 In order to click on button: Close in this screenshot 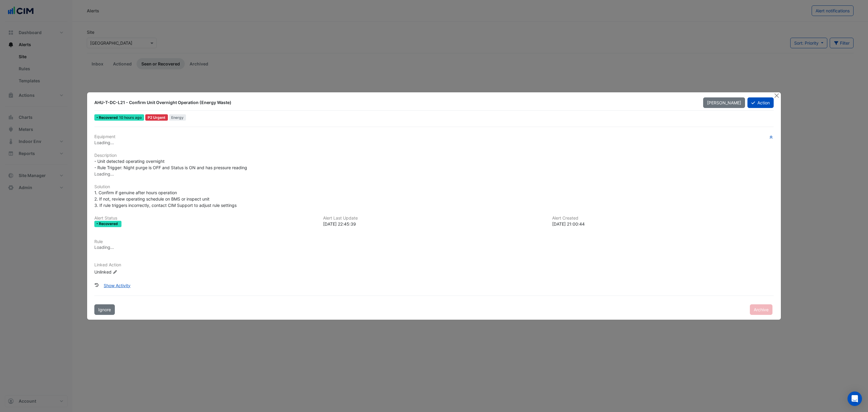, I will do `click(776, 95)`.